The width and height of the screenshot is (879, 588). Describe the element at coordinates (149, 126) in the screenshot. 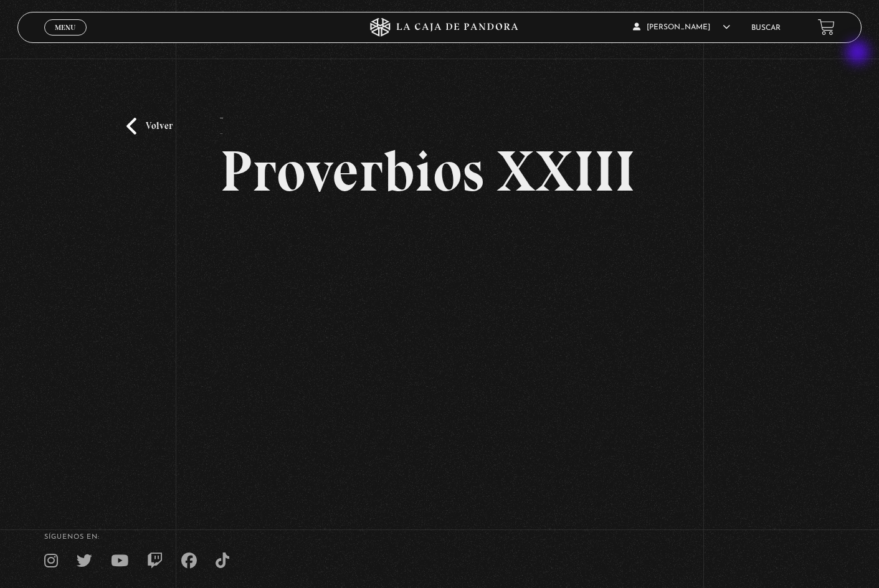

I see `a: Volver` at that location.